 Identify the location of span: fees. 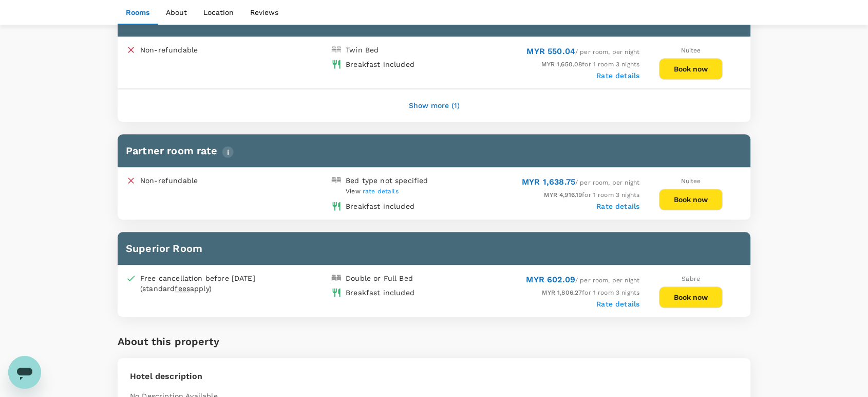
(182, 288).